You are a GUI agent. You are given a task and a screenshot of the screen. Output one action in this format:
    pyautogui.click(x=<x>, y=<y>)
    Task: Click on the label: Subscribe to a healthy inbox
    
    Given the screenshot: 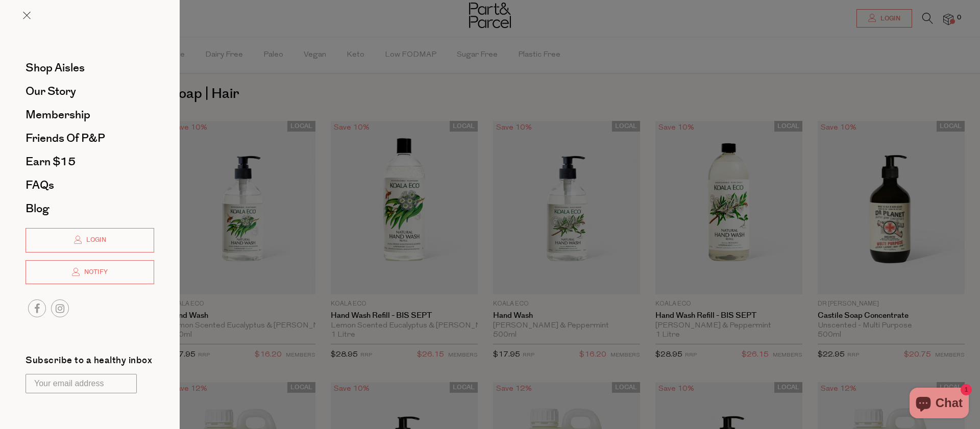 What is the action you would take?
    pyautogui.click(x=89, y=363)
    